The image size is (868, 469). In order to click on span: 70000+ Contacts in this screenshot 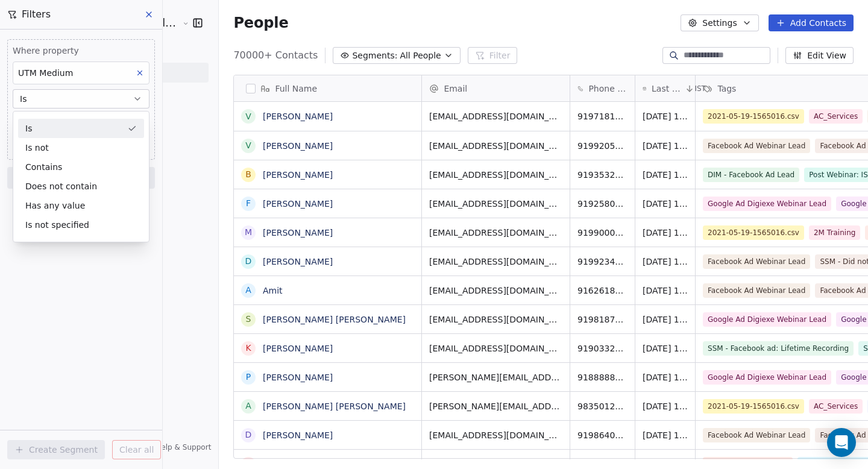, I will do `click(275, 56)`.